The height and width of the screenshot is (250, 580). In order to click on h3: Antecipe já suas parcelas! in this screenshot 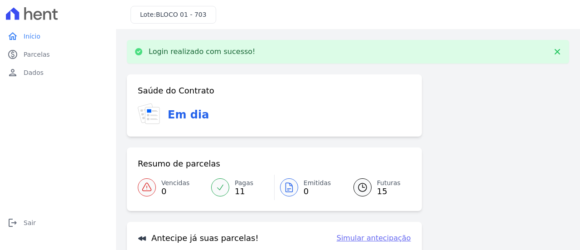, I will do `click(198, 238)`.